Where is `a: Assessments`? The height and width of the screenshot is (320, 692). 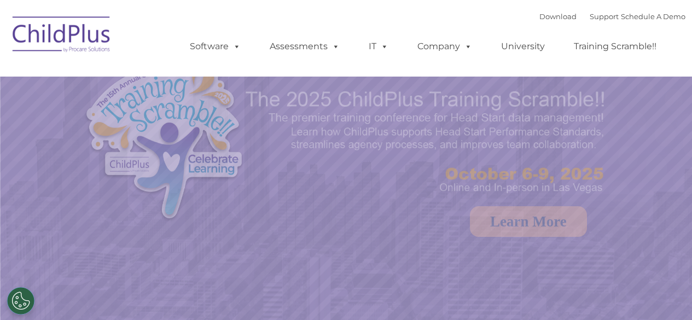 a: Assessments is located at coordinates (305, 46).